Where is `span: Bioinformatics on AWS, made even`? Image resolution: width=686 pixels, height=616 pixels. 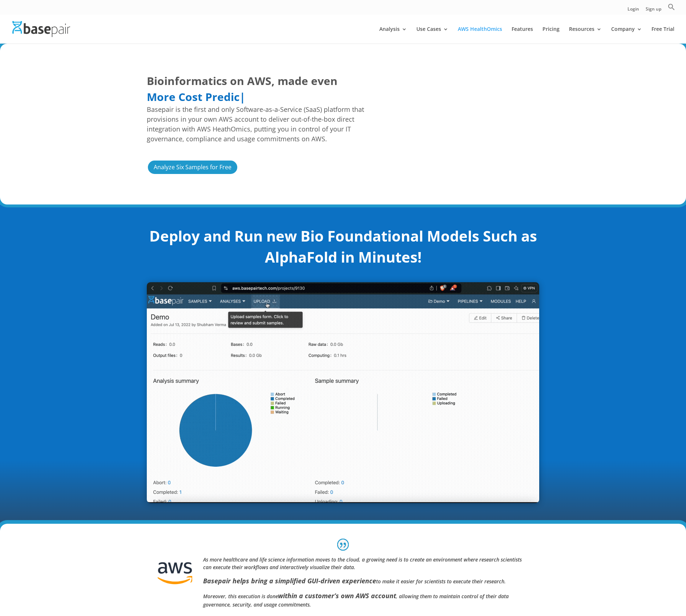
span: Bioinformatics on AWS, made even is located at coordinates (242, 81).